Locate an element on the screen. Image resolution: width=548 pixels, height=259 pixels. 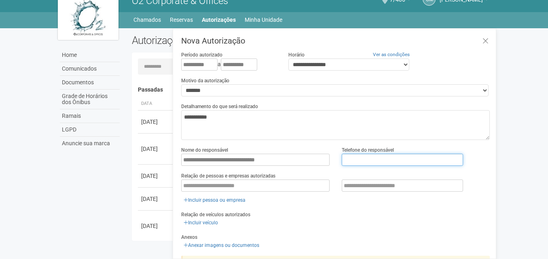
a: Incluir veículo is located at coordinates (200, 223).